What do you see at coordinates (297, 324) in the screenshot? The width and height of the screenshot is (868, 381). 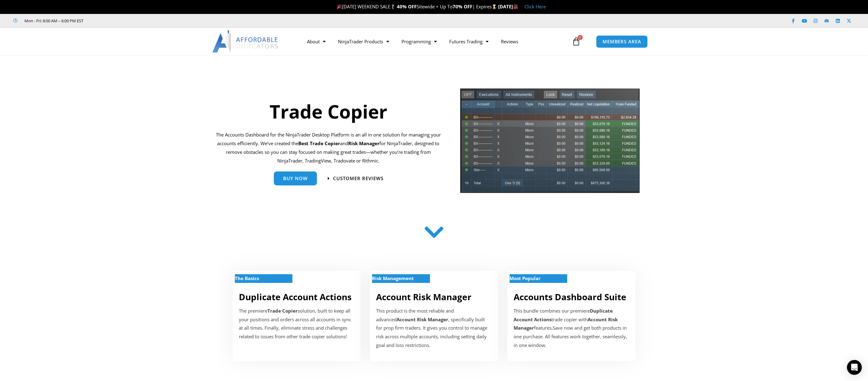 I see `p: The premiere solution, built to keep all your positions and orders across all accounts in sync at...` at bounding box center [297, 324].